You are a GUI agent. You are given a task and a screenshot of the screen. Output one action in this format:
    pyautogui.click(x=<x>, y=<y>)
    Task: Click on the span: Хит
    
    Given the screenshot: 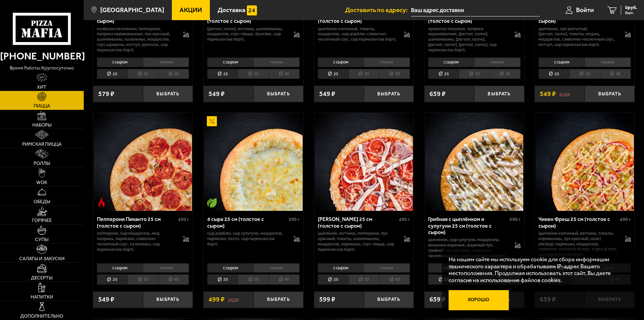 What is the action you would take?
    pyautogui.click(x=42, y=88)
    